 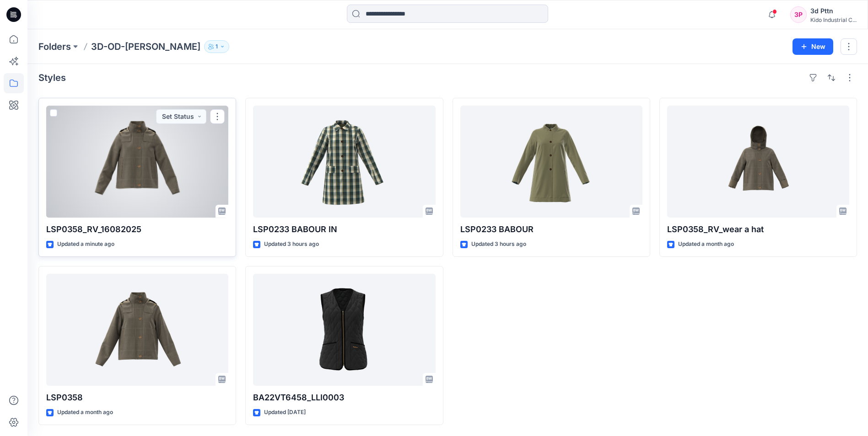 What do you see at coordinates (551, 161) in the screenshot?
I see `a: LSP0233 BABOUR` at bounding box center [551, 161].